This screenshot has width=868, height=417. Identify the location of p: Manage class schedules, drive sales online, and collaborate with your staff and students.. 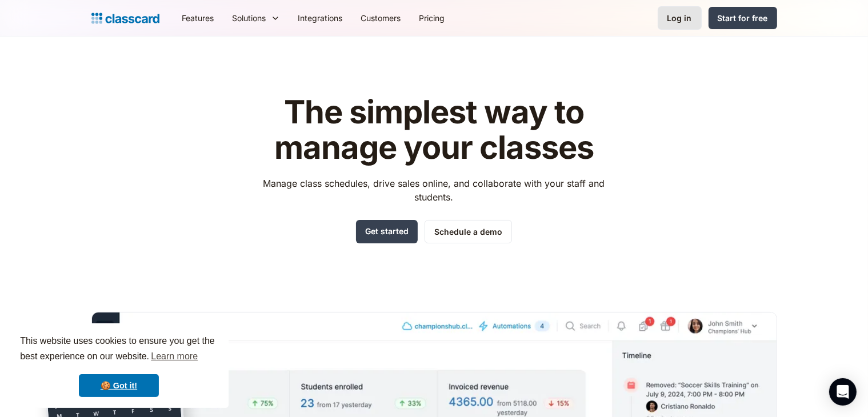
(434, 190).